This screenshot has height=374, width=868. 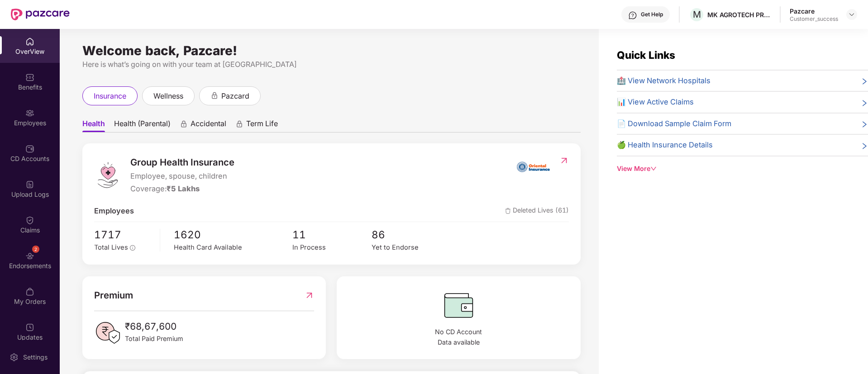 What do you see at coordinates (182, 163) in the screenshot?
I see `span: Group Health Insurance` at bounding box center [182, 163].